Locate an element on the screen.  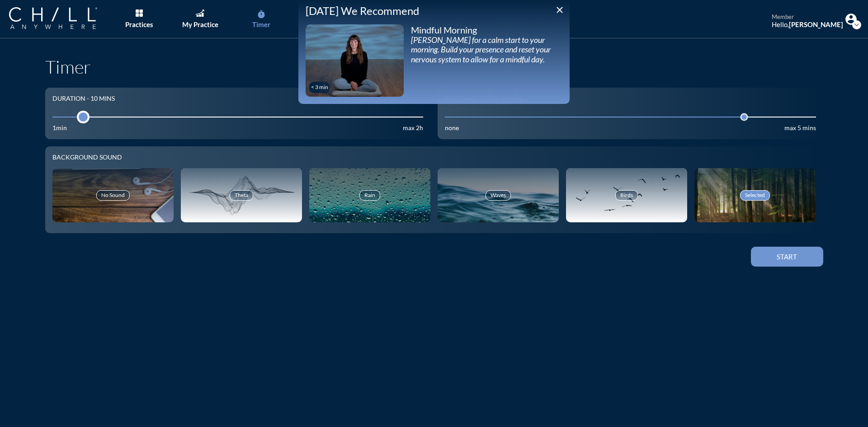
div: Hello, is located at coordinates (807, 24).